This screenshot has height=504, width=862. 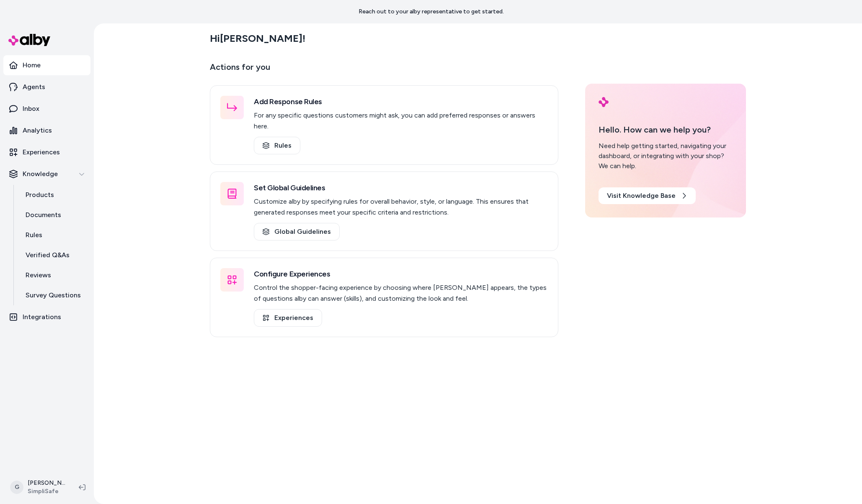 What do you see at coordinates (34, 87) in the screenshot?
I see `p: Agents` at bounding box center [34, 87].